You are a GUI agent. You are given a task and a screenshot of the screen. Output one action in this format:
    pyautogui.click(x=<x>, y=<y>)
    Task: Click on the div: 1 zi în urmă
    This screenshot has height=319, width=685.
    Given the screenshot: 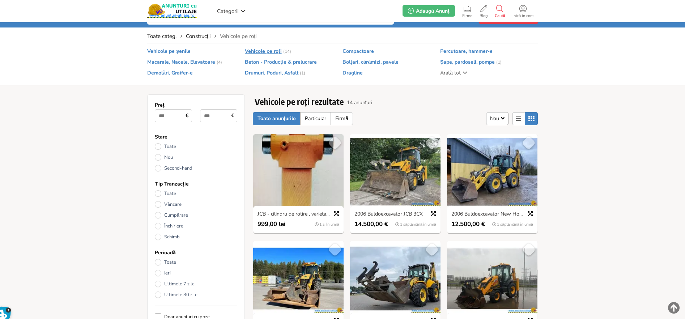 What is the action you would take?
    pyautogui.click(x=328, y=224)
    